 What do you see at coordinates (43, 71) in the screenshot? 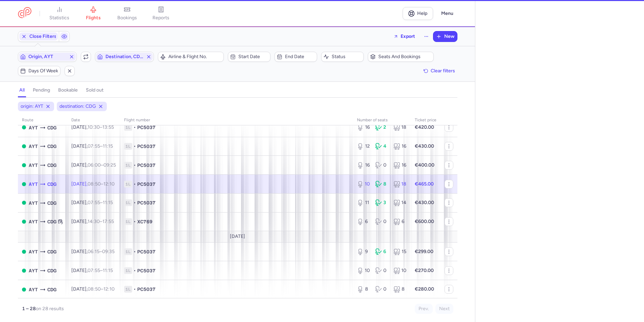
I see `span: Days of week` at bounding box center [43, 71].